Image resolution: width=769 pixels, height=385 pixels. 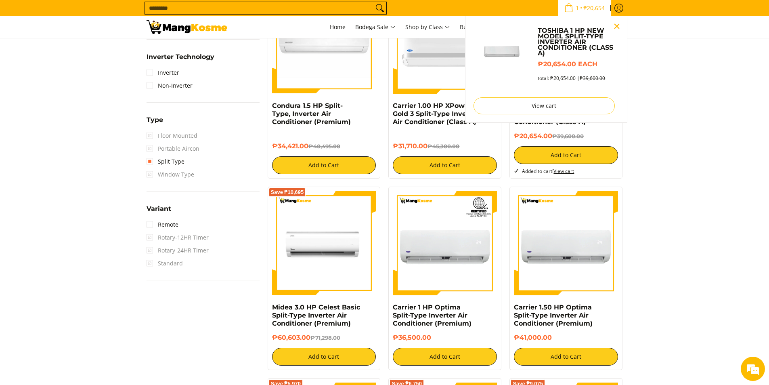 What do you see at coordinates (380, 8) in the screenshot?
I see `button: Search` at bounding box center [380, 8].